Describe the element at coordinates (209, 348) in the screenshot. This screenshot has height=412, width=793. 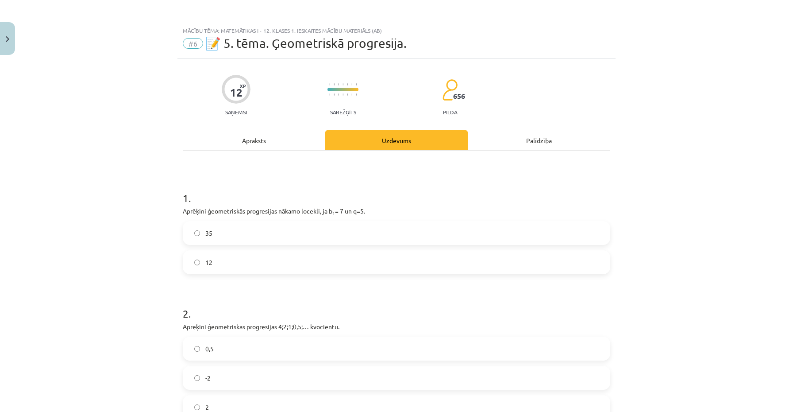
I see `span: 0,5` at that location.